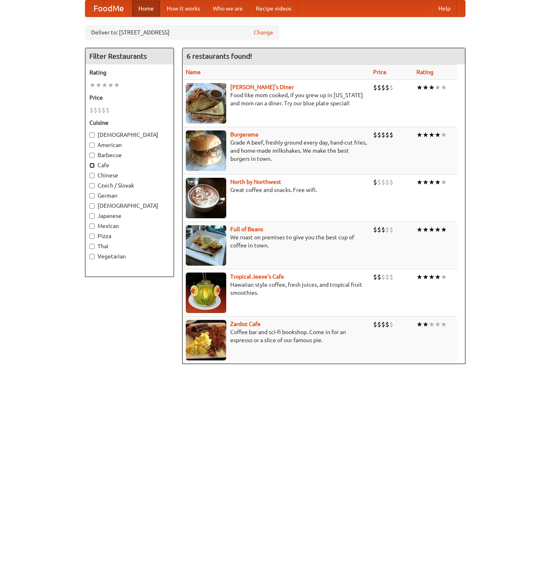 Image resolution: width=550 pixels, height=573 pixels. Describe the element at coordinates (245, 324) in the screenshot. I see `b: Zardoz Cafe` at that location.